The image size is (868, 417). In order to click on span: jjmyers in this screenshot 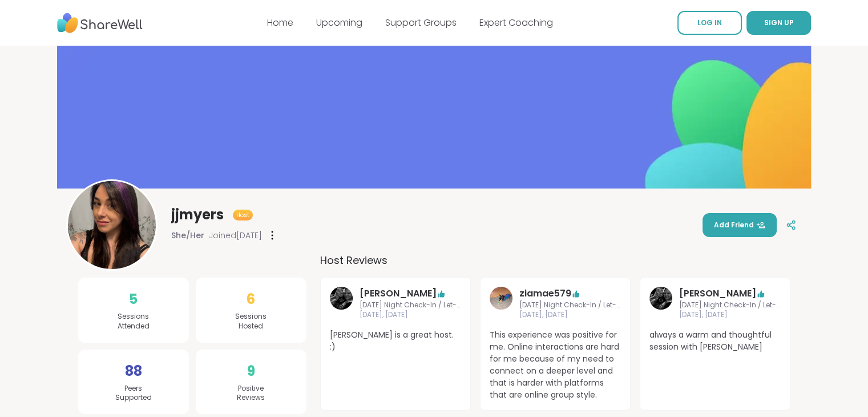, I will do `click(198, 215)`.